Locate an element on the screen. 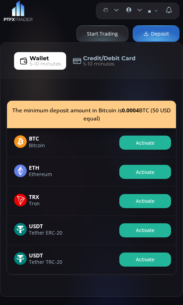 Image resolution: width=183 pixels, height=305 pixels. span: Tether TRC-20 is located at coordinates (45, 262).